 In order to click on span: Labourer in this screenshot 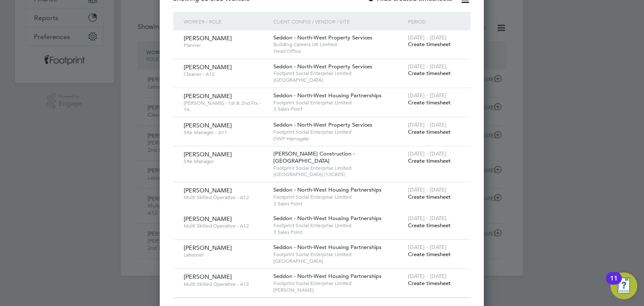, I will do `click(225, 255)`.